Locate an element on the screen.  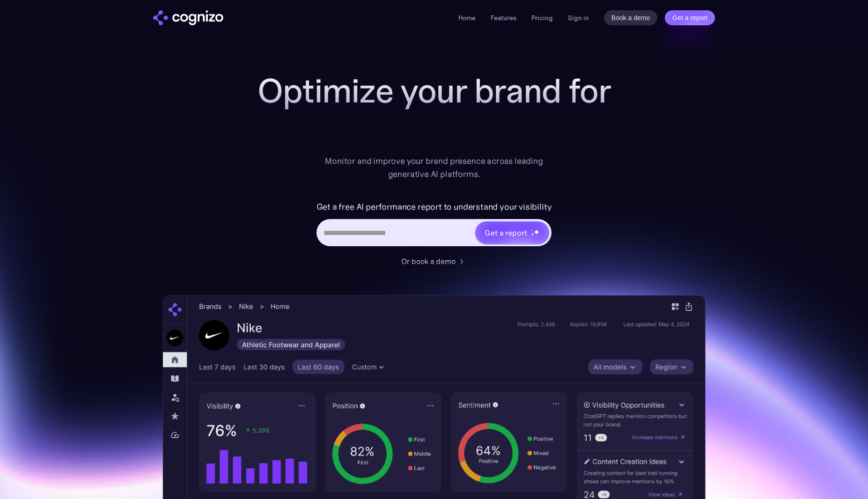
a: Sign in is located at coordinates (578, 18).